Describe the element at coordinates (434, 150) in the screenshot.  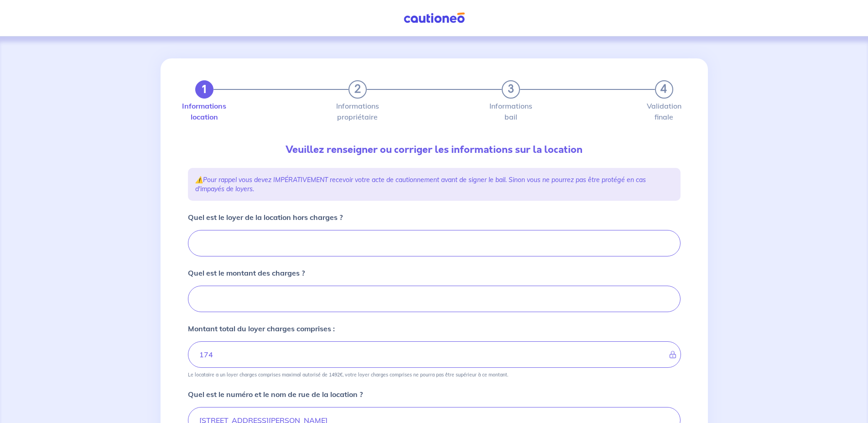
I see `p: Veuillez renseigner ou corriger les informations sur la location` at that location.